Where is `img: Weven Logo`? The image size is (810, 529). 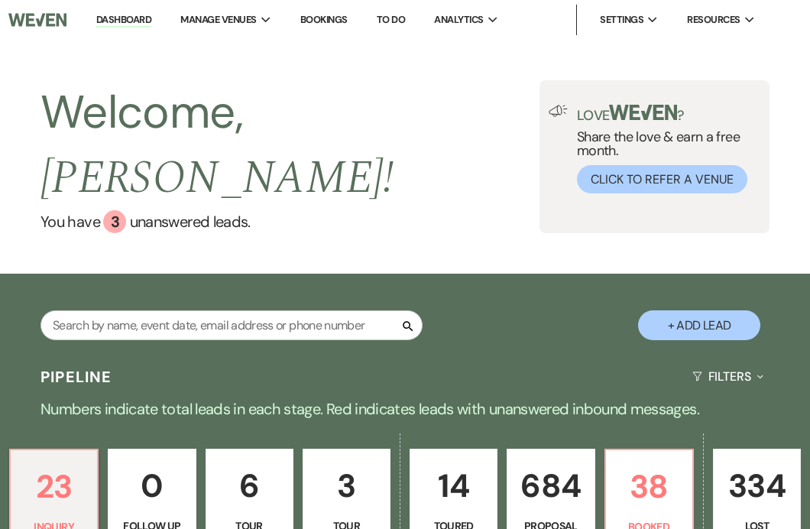 img: Weven Logo is located at coordinates (37, 20).